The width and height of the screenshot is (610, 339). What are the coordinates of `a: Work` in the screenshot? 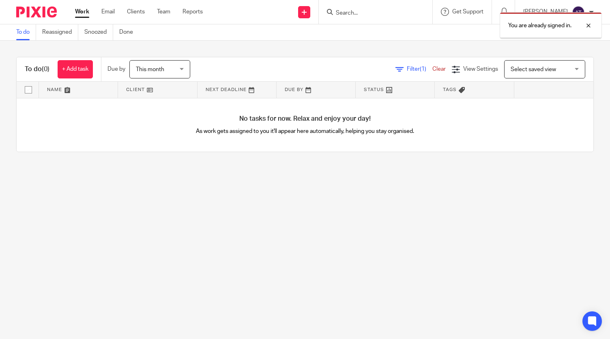 It's located at (82, 12).